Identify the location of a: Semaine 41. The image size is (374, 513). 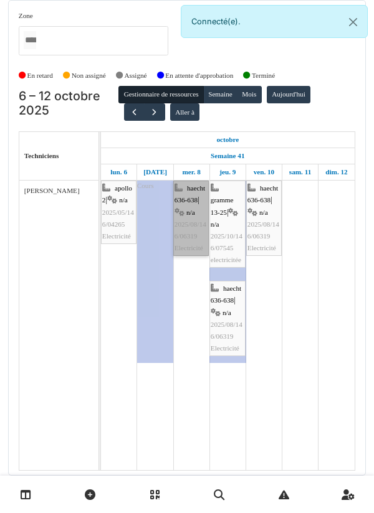
(227, 156).